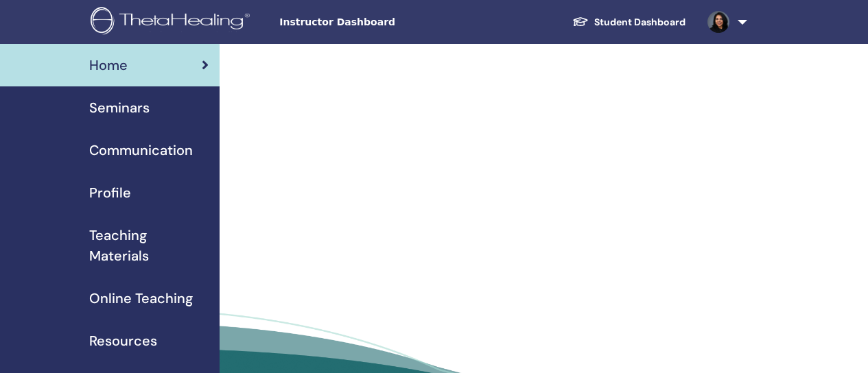 The width and height of the screenshot is (868, 373). Describe the element at coordinates (172, 22) in the screenshot. I see `img: logo.png` at that location.